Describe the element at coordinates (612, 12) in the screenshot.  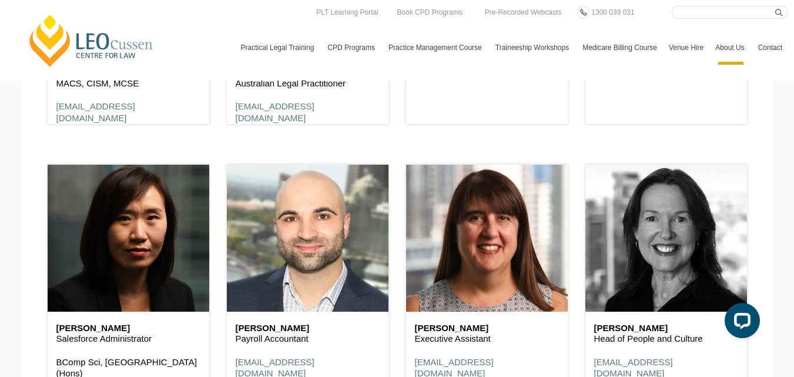
I see `a: 1300 039 031` at that location.